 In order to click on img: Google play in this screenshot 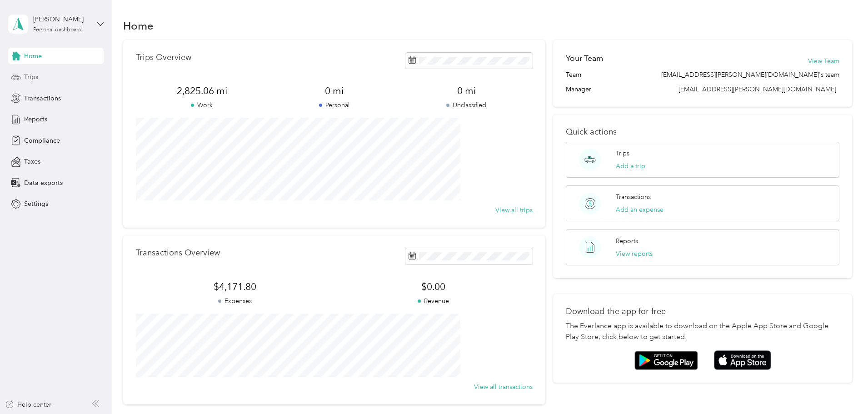, I will do `click(666, 360)`.